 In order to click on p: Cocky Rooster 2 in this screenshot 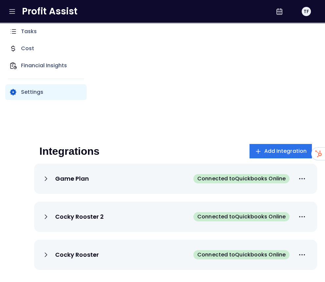, I will do `click(79, 217)`.